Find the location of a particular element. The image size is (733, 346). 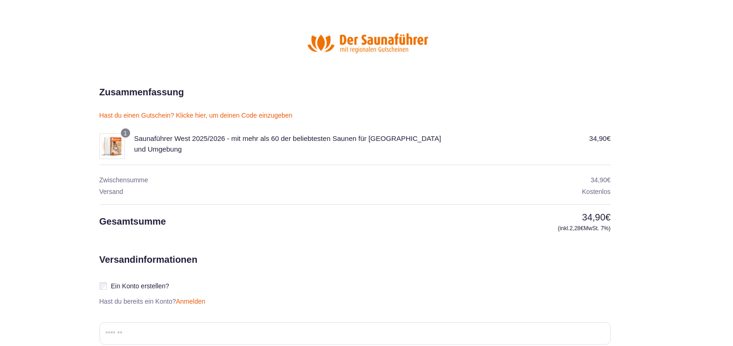

span: 1 is located at coordinates (125, 133).